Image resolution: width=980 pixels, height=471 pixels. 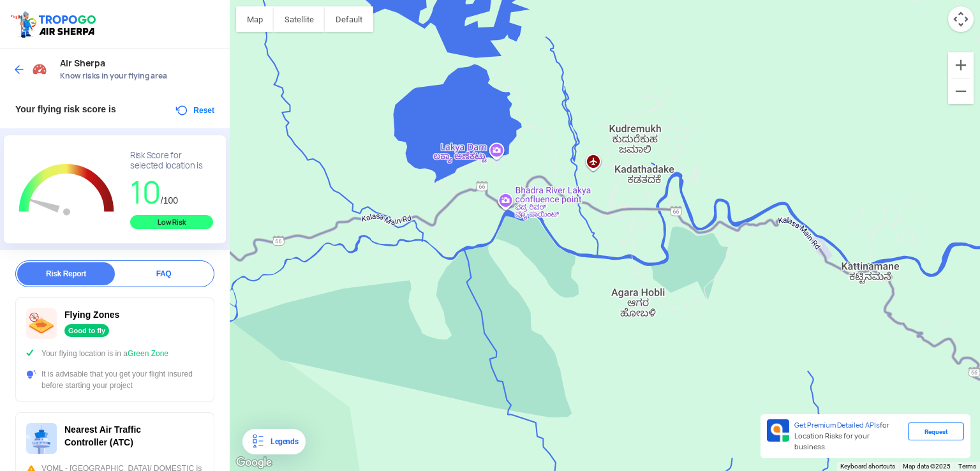 I want to click on button: Zoom out, so click(x=960, y=91).